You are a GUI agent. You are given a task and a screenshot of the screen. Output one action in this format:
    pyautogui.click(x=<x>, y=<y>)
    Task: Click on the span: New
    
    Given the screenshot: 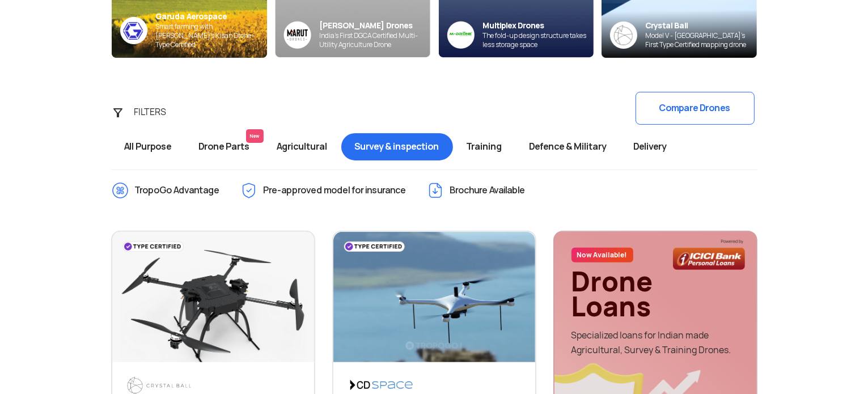 What is the action you would take?
    pyautogui.click(x=255, y=136)
    